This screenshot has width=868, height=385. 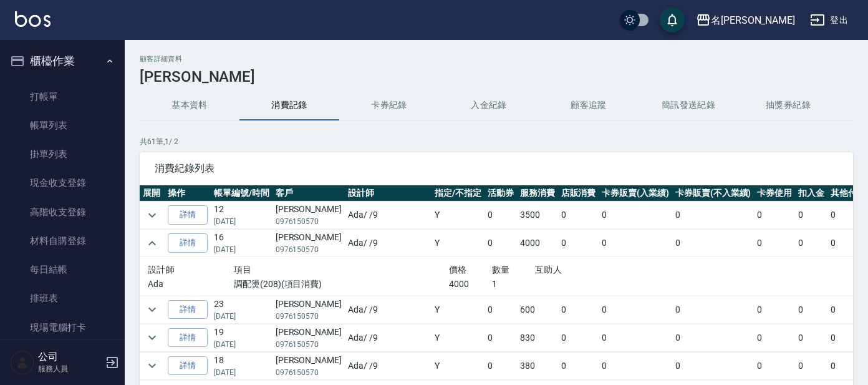 I want to click on td: 3500, so click(x=538, y=216).